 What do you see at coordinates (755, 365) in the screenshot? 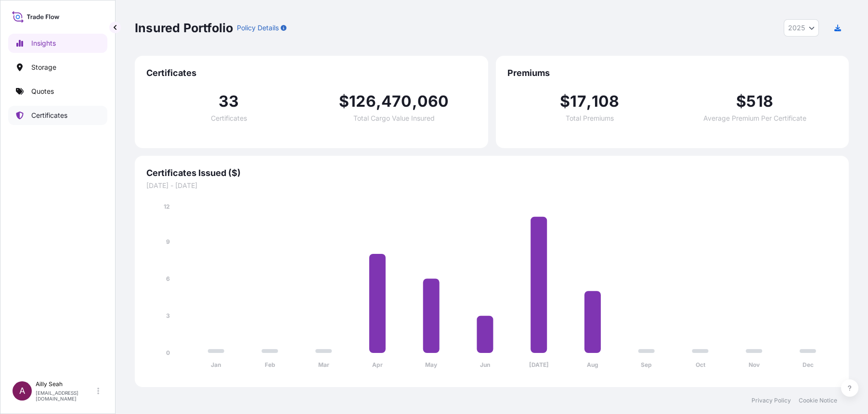
I see `tspan: Nov` at bounding box center [755, 365].